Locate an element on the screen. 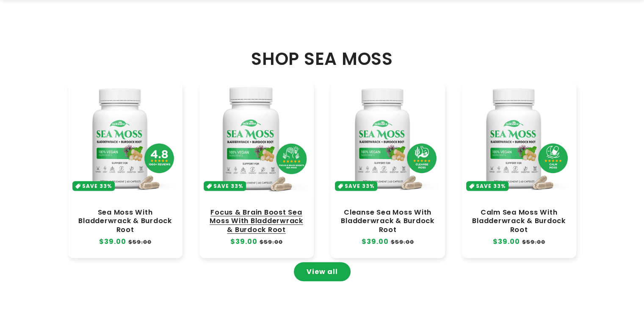 The image size is (644, 313). ul: Slider is located at coordinates (322, 170).